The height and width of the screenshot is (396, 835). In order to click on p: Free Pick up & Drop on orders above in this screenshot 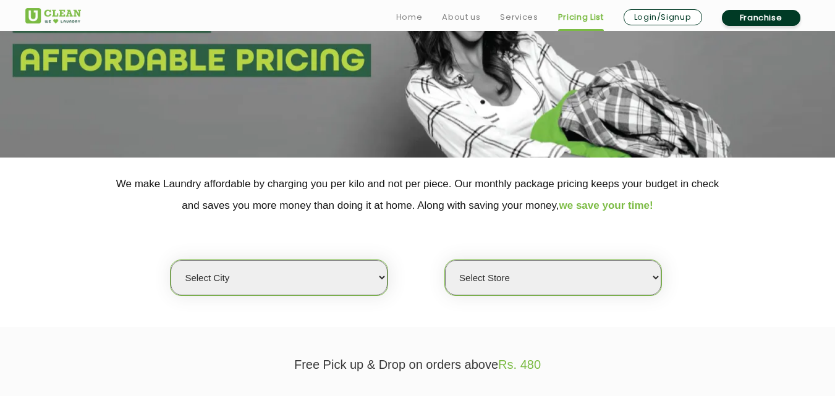, I will do `click(418, 365)`.